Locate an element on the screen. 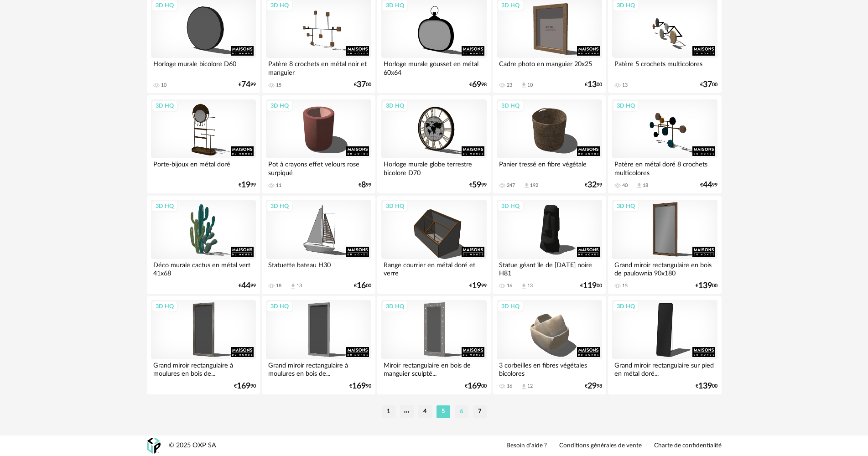  div: Patère 8 crochets en métal noir et manguier is located at coordinates (318, 67).